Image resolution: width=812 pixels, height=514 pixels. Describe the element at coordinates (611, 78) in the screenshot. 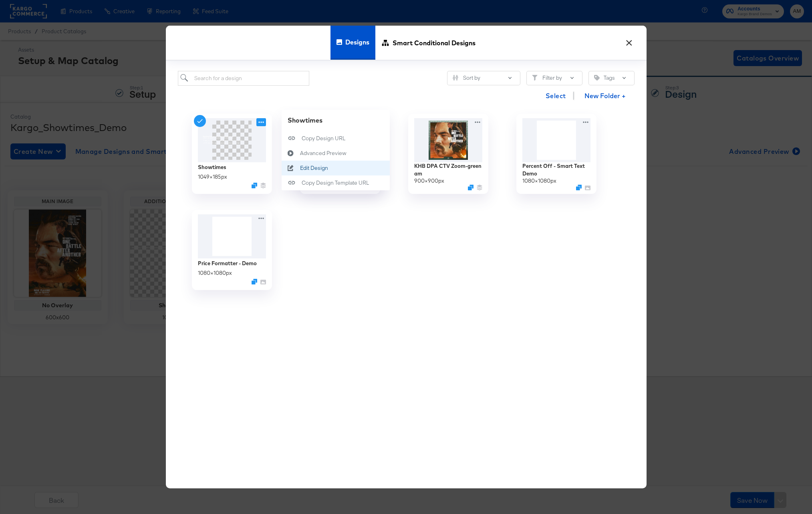

I see `button: TagTags` at that location.